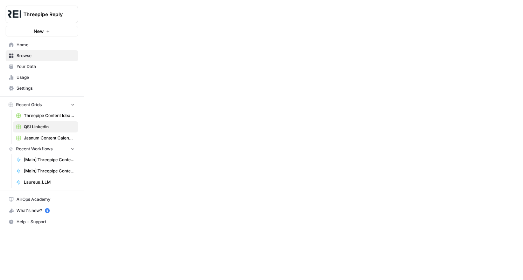  Describe the element at coordinates (42, 221) in the screenshot. I see `button: Help + Support` at that location.